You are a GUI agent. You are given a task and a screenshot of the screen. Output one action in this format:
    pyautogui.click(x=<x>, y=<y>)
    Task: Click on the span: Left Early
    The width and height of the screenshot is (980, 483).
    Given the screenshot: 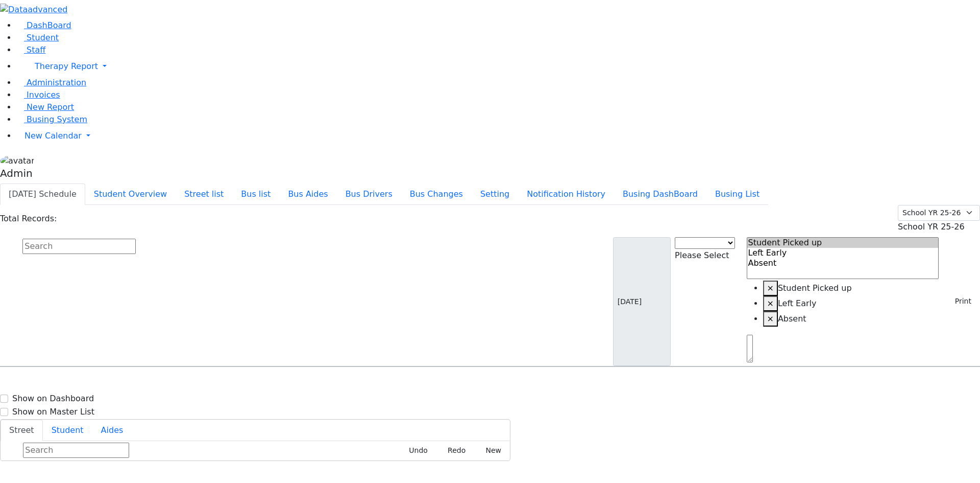 What is the action you would take?
    pyautogui.click(x=798, y=303)
    